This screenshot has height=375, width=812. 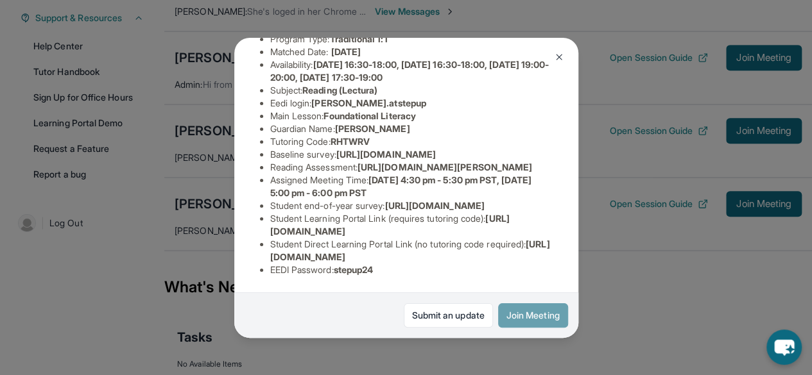 I want to click on span: Reading (Lectura), so click(x=339, y=90).